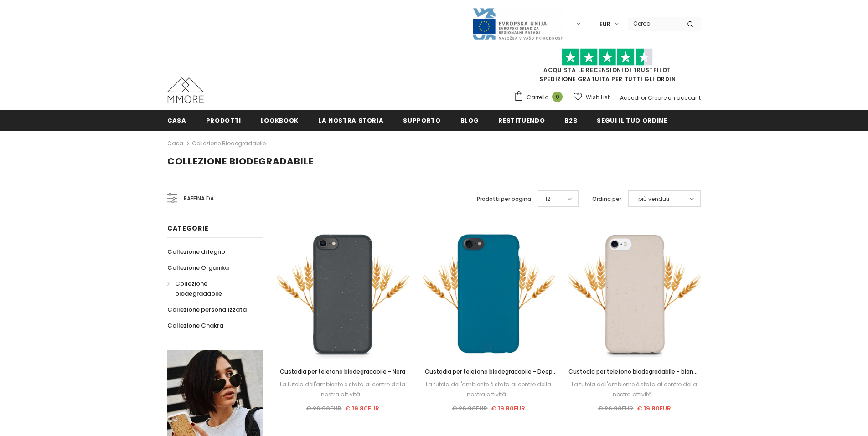 The height and width of the screenshot is (436, 868). I want to click on a: Accedi, so click(630, 98).